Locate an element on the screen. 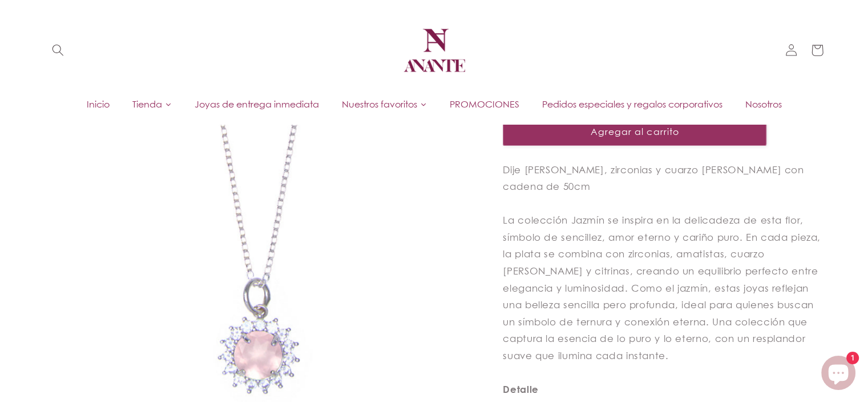 The width and height of the screenshot is (868, 402). strong: Detalle is located at coordinates (520, 388).